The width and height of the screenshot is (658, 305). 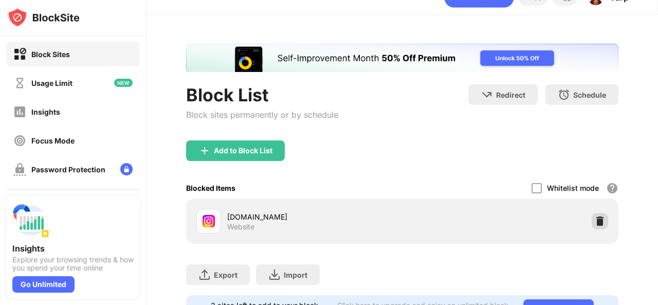 What do you see at coordinates (296, 275) in the screenshot?
I see `div: Import` at bounding box center [296, 275].